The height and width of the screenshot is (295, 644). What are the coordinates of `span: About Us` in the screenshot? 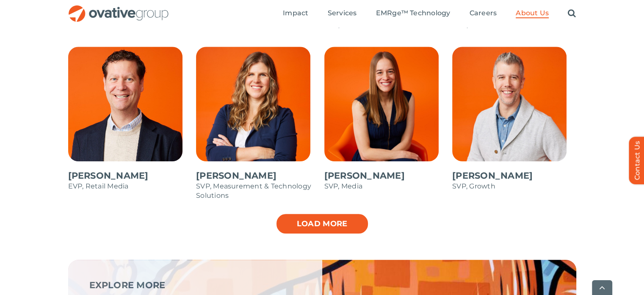 It's located at (533, 13).